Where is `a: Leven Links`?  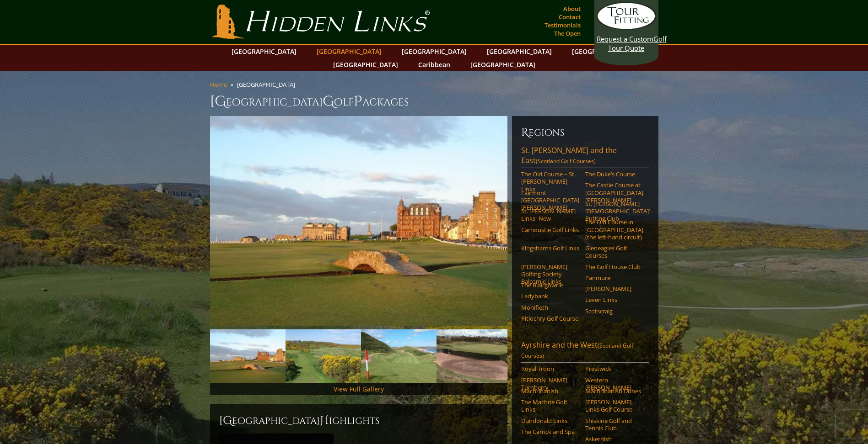 a: Leven Links is located at coordinates (613, 300).